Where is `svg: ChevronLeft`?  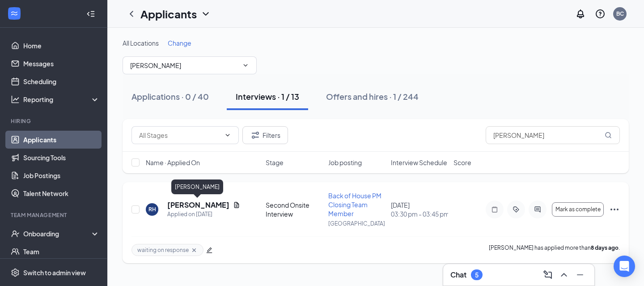
svg: ChevronLeft is located at coordinates (132, 14).